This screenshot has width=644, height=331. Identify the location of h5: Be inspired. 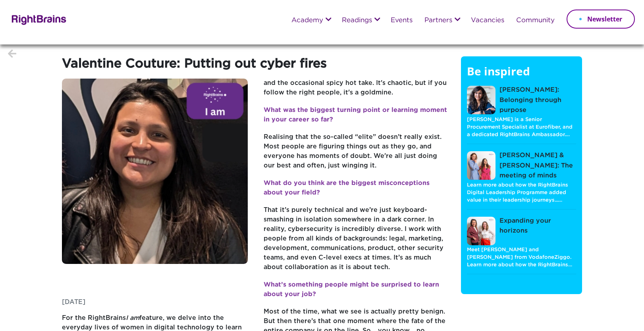
(521, 75).